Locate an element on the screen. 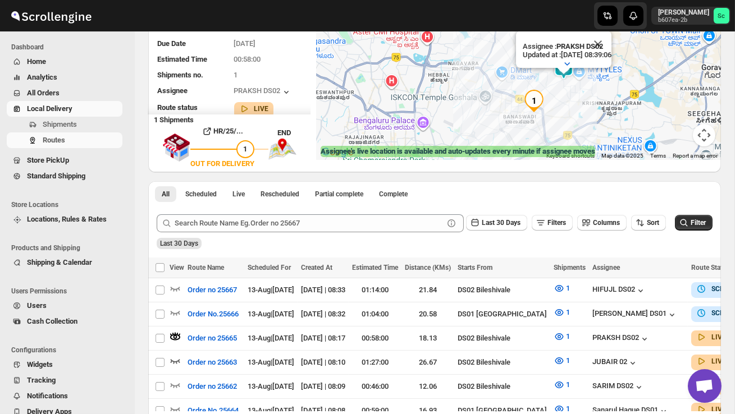 Image resolution: width=735 pixels, height=414 pixels. a: Open chat is located at coordinates (704, 386).